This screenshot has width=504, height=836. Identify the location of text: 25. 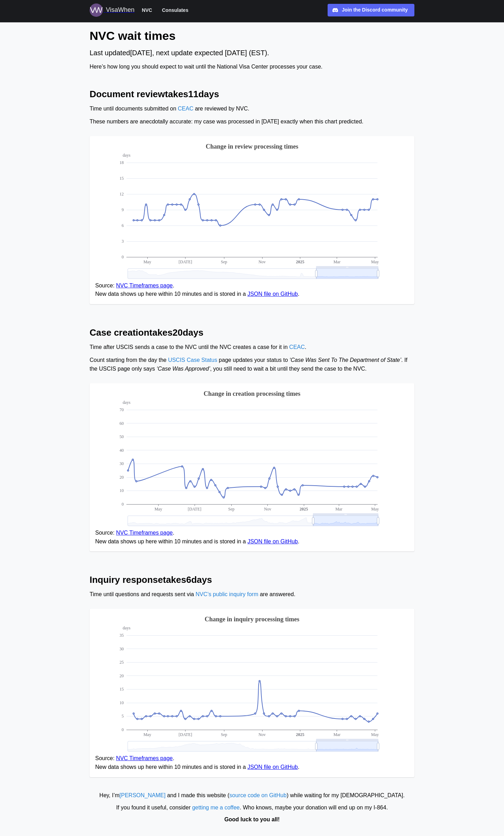
(121, 662).